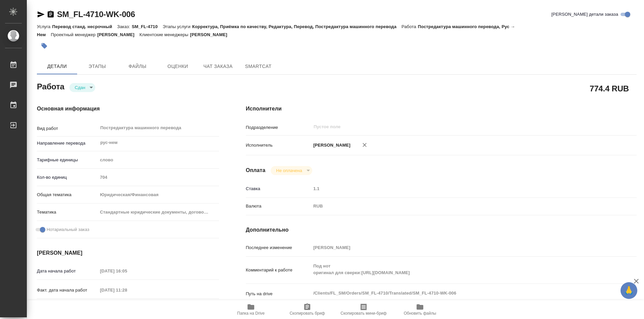  What do you see at coordinates (289, 170) in the screenshot?
I see `button: Не оплачена` at bounding box center [289, 170].